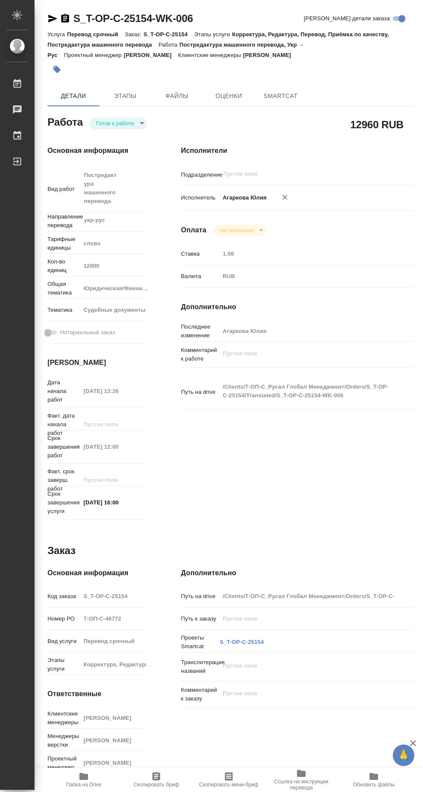 This screenshot has width=423, height=792. Describe the element at coordinates (84, 780) in the screenshot. I see `button: Папка на Drive` at that location.